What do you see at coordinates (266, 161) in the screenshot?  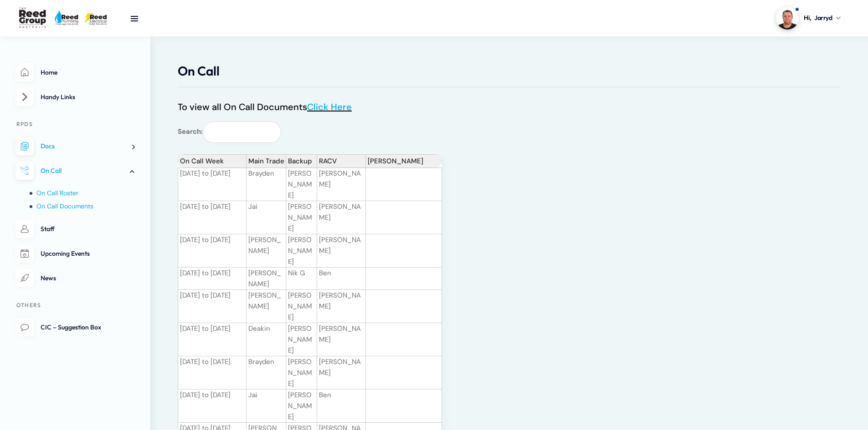 I see `span: Main Trade` at bounding box center [266, 161].